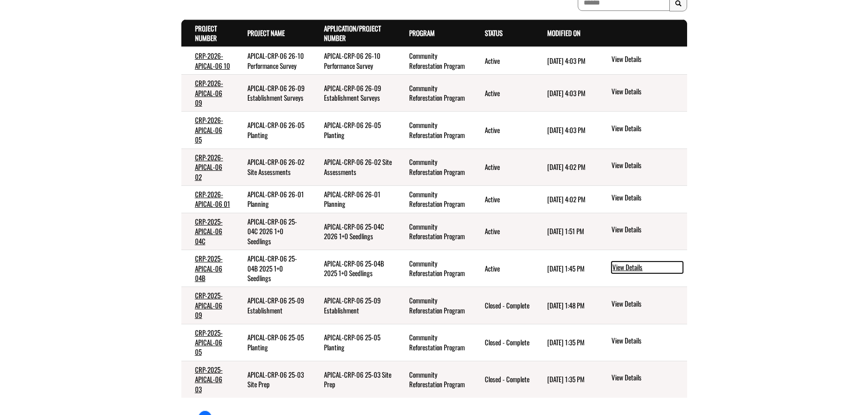  What do you see at coordinates (565, 268) in the screenshot?
I see `td: 7/25/2025 1:45 PM` at bounding box center [565, 268].